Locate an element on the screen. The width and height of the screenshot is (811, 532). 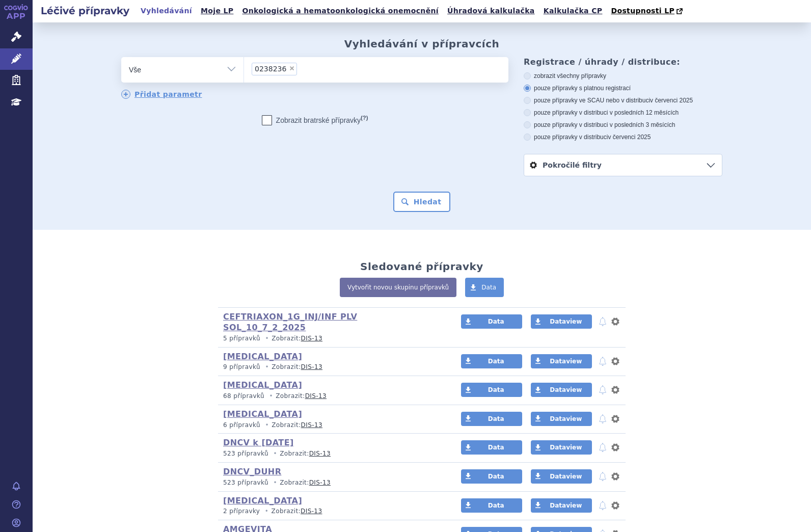
span: 5 přípravků is located at coordinates (242, 338).